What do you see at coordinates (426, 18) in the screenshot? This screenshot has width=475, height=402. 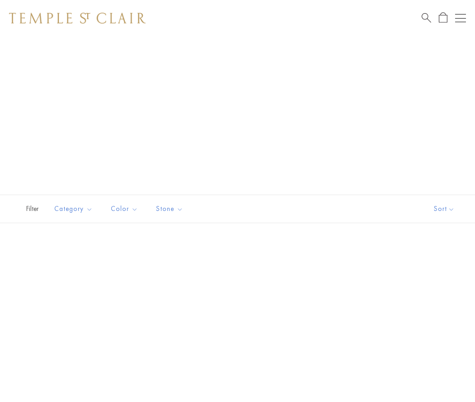 I see `a: Search` at bounding box center [426, 18].